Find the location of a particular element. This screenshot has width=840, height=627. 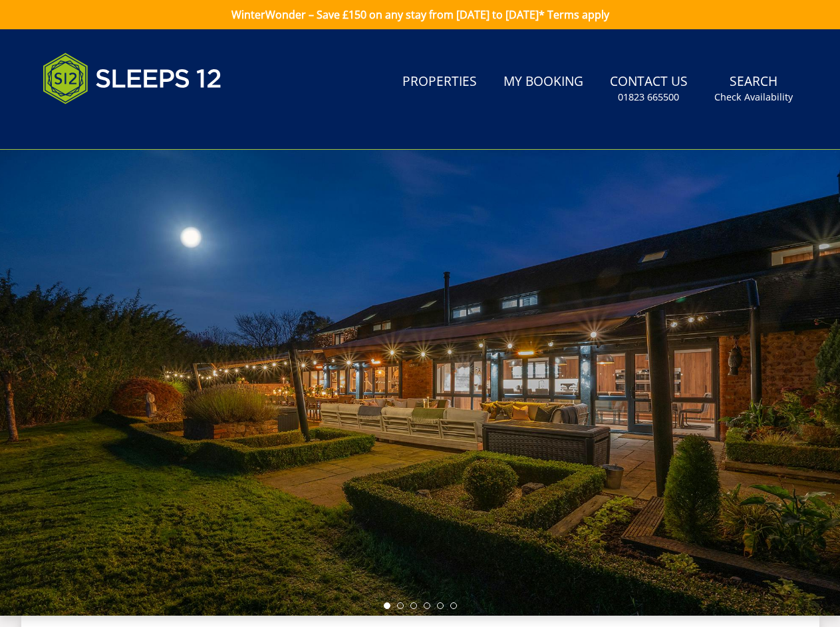

img: Sleeps 12 is located at coordinates (133, 79).